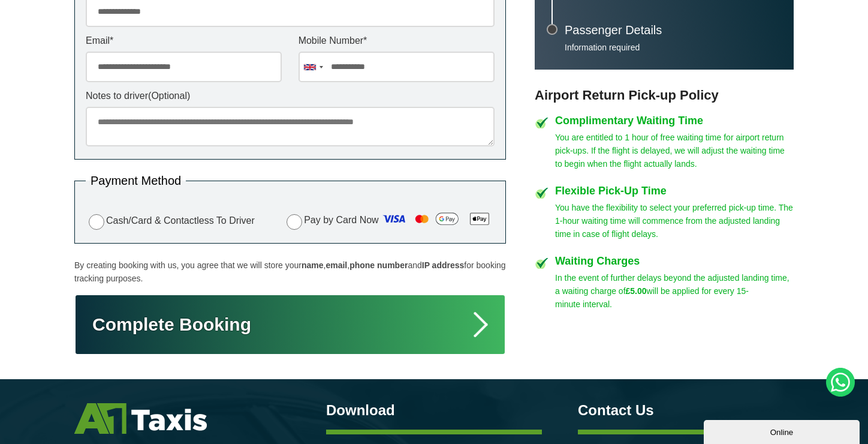 The image size is (868, 444). What do you see at coordinates (290, 272) in the screenshot?
I see `p: By creating booking with us, you agree that we will store your , , and for booking tracking purpo...` at bounding box center [290, 272].